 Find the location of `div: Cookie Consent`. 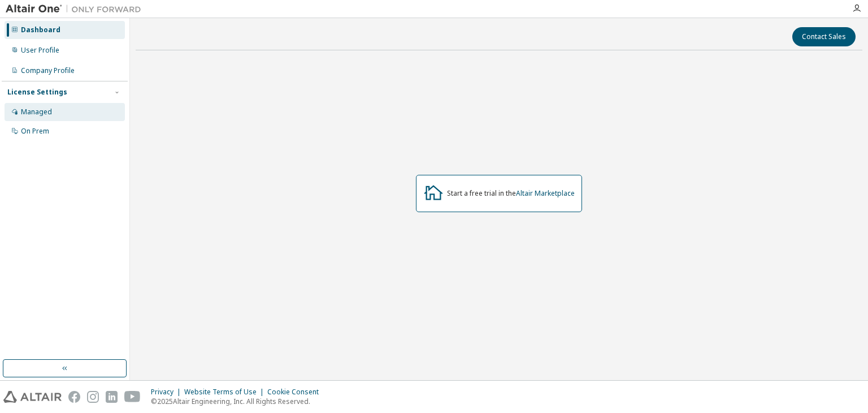

div: Cookie Consent is located at coordinates (296, 392).